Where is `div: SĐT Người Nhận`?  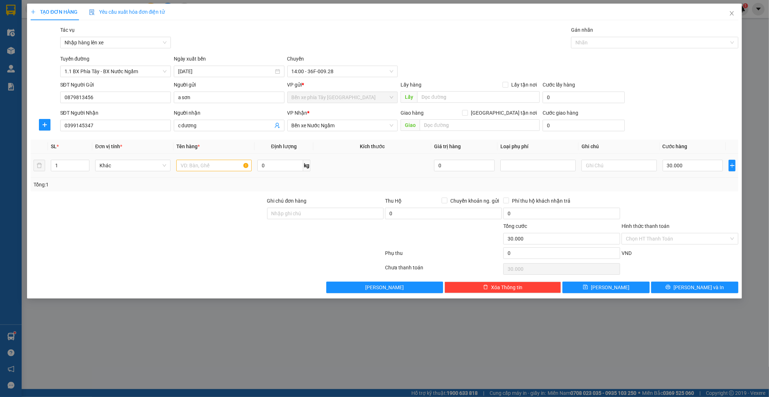 div: SĐT Người Nhận is located at coordinates (115, 113).